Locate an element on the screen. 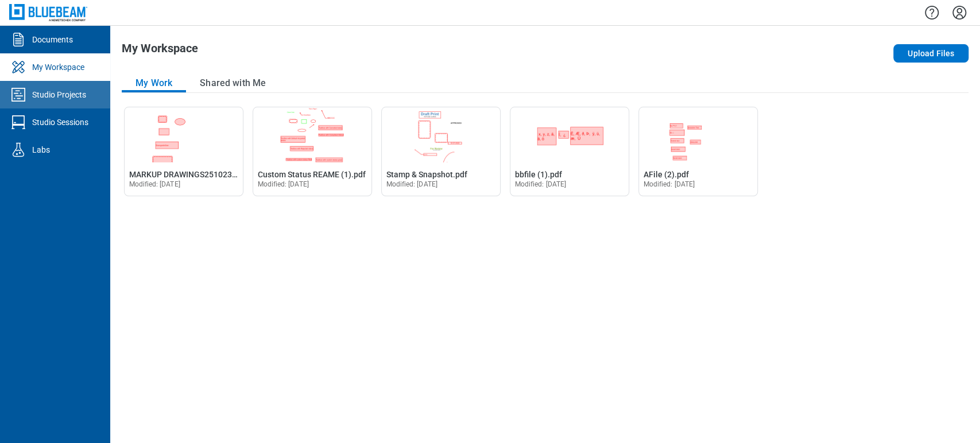 This screenshot has width=980, height=443. img: Custom Status REAME (1).pdf is located at coordinates (312, 135).